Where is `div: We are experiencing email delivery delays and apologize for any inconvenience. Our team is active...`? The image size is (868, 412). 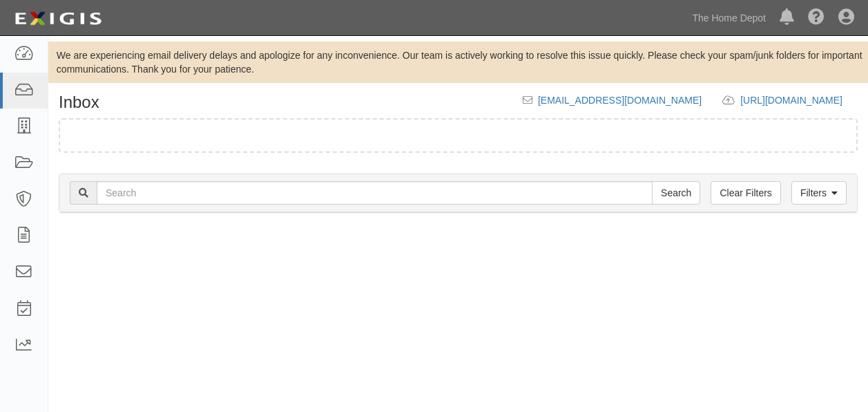
div: We are experiencing email delivery delays and apologize for any inconvenience. Our team is active... is located at coordinates (458, 62).